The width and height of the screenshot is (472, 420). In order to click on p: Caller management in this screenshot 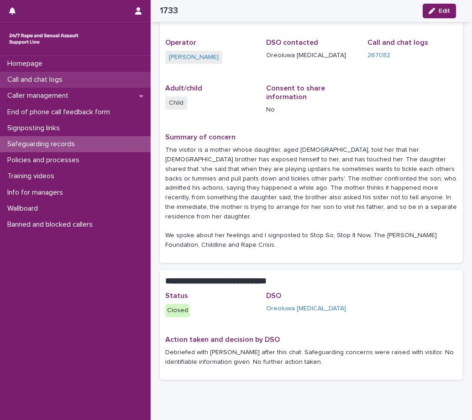, I will do `click(40, 95)`.